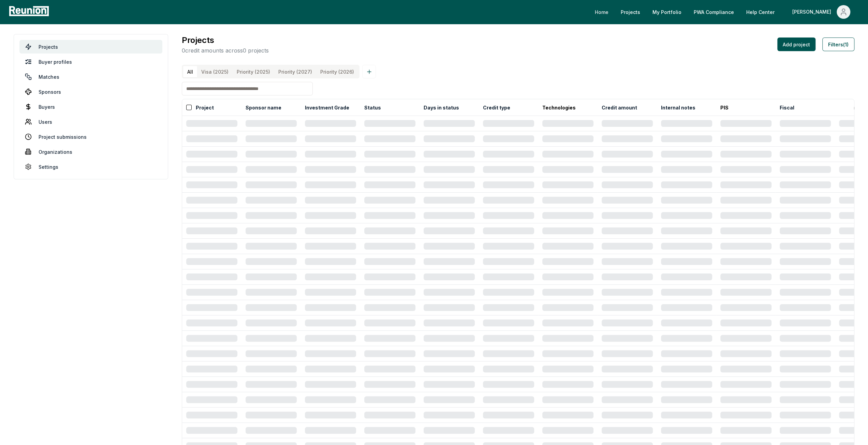 The width and height of the screenshot is (868, 445). Describe the element at coordinates (497, 107) in the screenshot. I see `button: Credit type` at that location.